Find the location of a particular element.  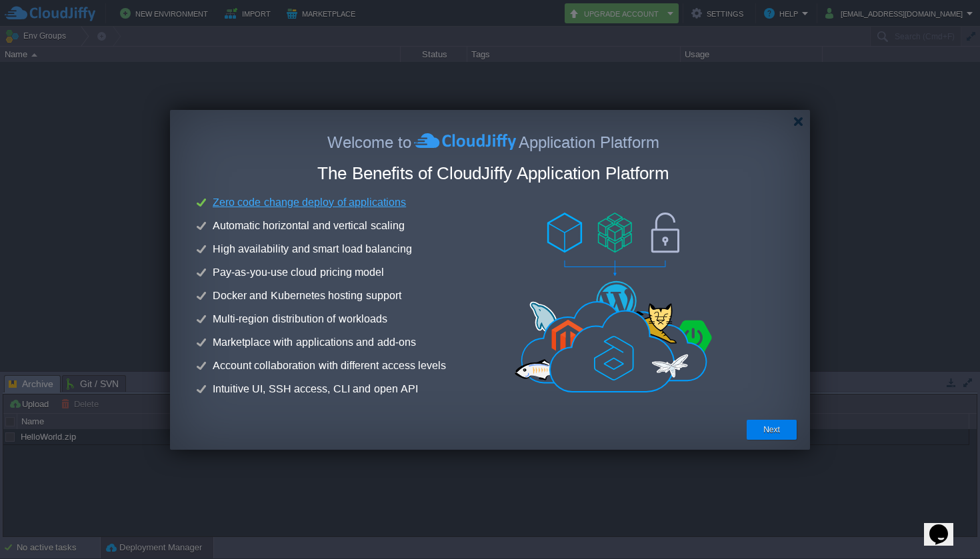

em: Intuitive UI, SSH access, CLI and open API is located at coordinates (315, 389).